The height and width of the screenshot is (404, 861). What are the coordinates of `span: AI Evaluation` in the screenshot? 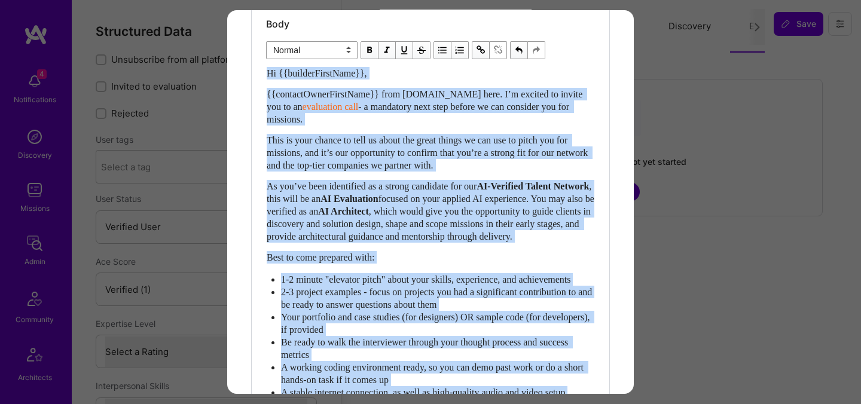 It's located at (349, 199).